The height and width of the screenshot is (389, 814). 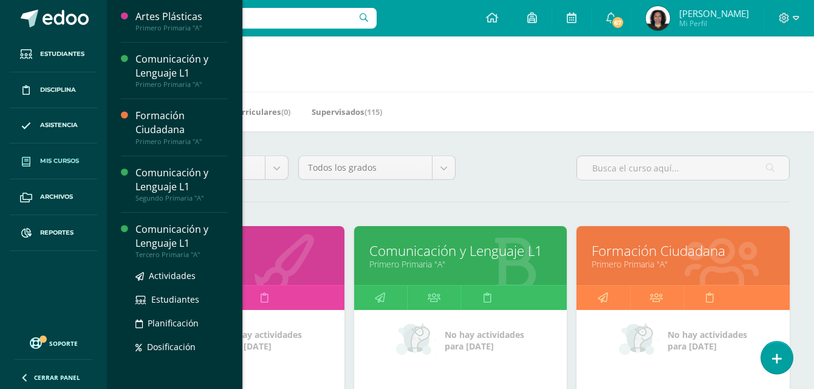 What do you see at coordinates (53, 233) in the screenshot?
I see `a: Reportes` at bounding box center [53, 233].